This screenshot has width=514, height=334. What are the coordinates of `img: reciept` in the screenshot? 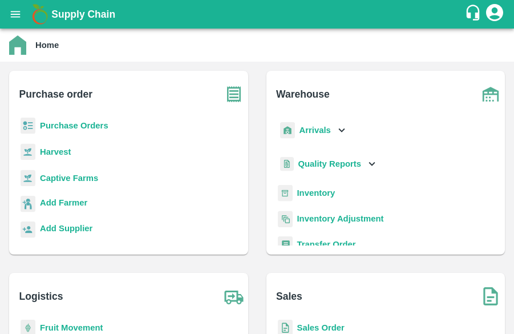 It's located at (28, 126).